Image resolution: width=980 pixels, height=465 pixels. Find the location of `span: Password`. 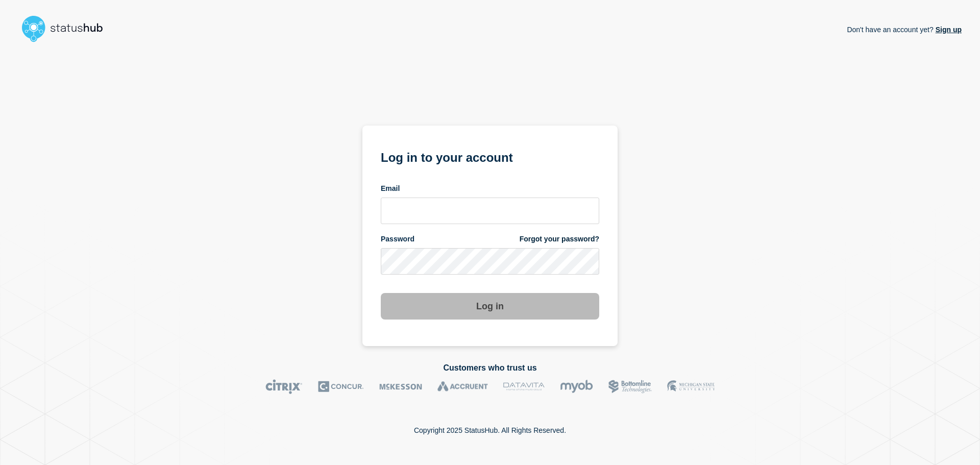

span: Password is located at coordinates (398, 239).